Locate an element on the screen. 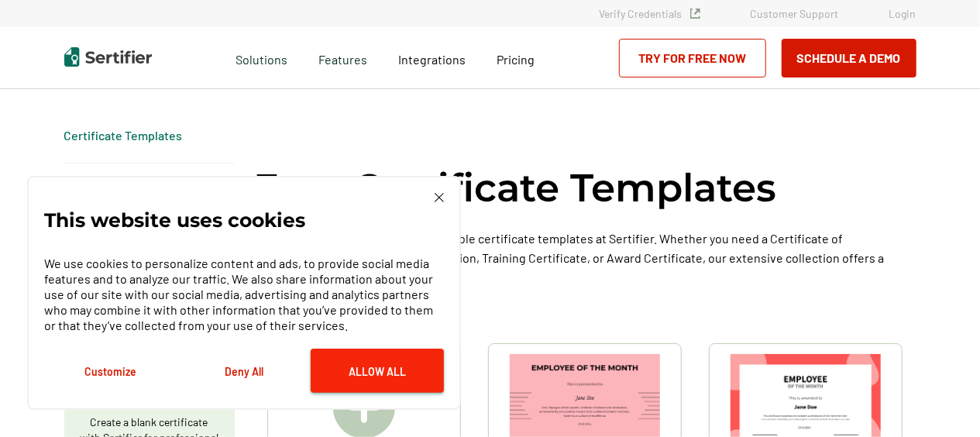  img: Sertifier | Digital Credentialing Platform is located at coordinates (108, 57).